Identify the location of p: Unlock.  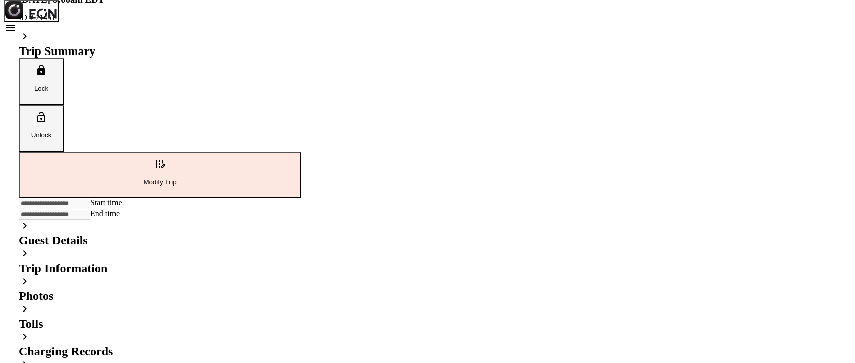
(41, 135).